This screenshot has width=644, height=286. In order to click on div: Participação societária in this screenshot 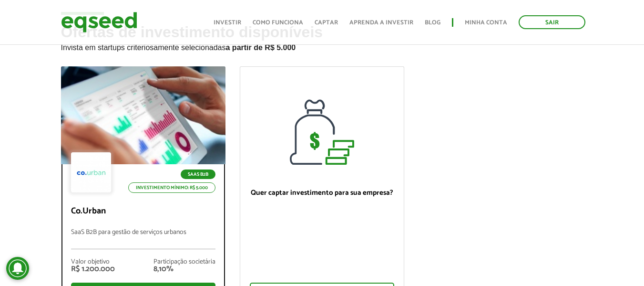, I will do `click(184, 262)`.